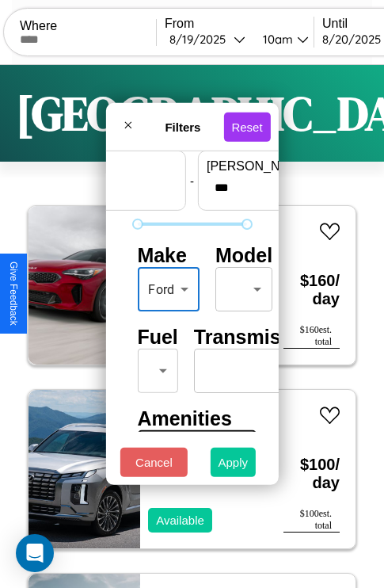 The height and width of the screenshot is (588, 384). What do you see at coordinates (192, 418) in the screenshot?
I see `h4: Amenities` at bounding box center [192, 418].